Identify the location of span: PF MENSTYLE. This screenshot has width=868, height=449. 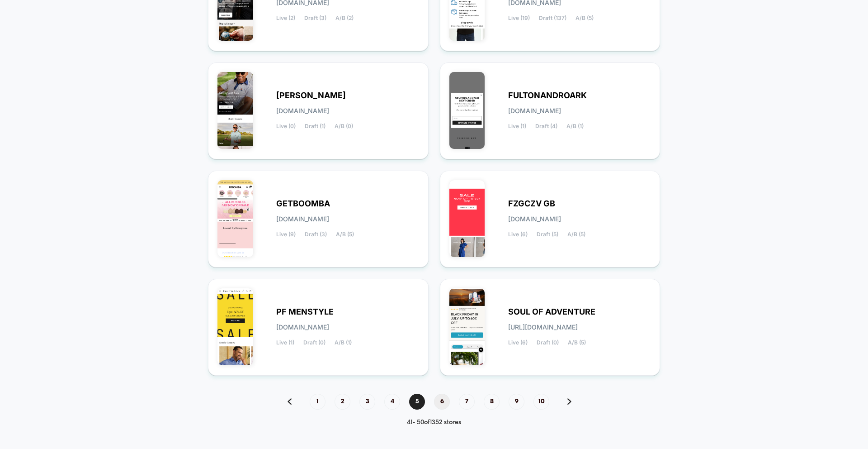
(304, 311).